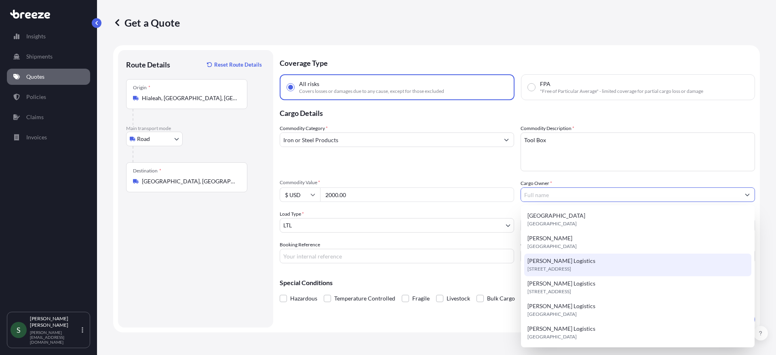 The image size is (776, 355). What do you see at coordinates (637, 256) in the screenshot?
I see `input: Enter name` at bounding box center [637, 256].